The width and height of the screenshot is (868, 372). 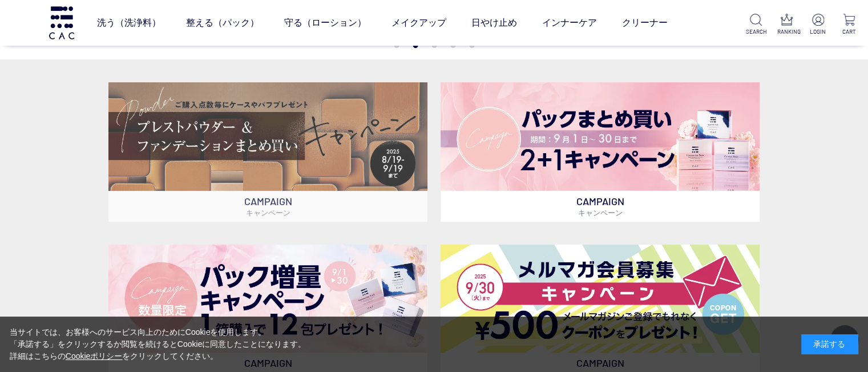 What do you see at coordinates (94, 356) in the screenshot?
I see `a: Cookieポリシー` at bounding box center [94, 356].